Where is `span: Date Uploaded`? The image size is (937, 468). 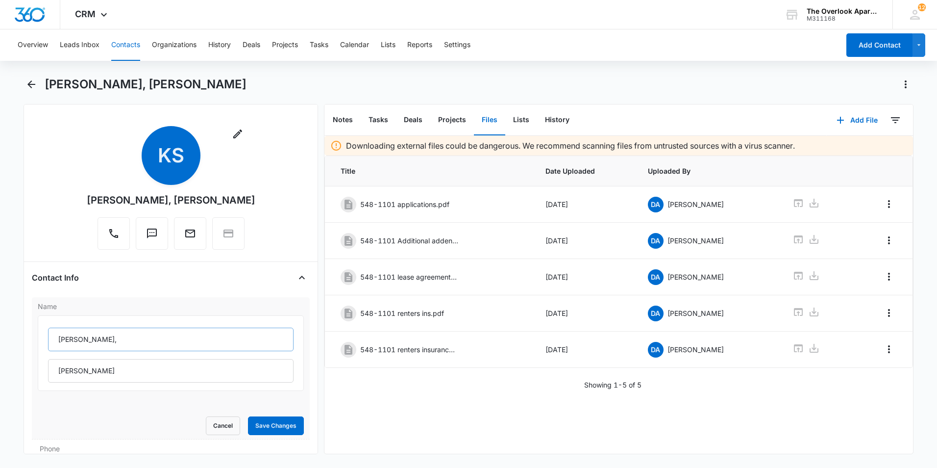 span: Date Uploaded is located at coordinates (585, 171).